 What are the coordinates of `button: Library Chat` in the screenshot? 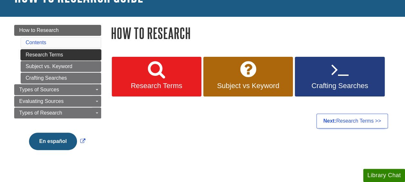 It's located at (385, 175).